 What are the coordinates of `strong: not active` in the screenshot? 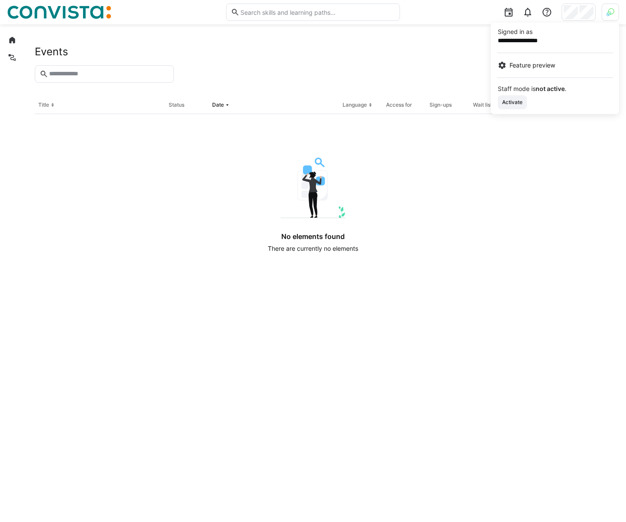 It's located at (550, 88).